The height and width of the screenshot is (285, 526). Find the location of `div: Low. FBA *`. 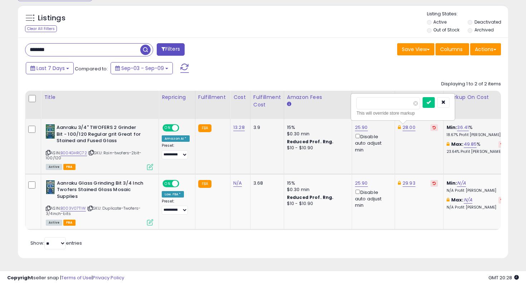

div: Low. FBA * is located at coordinates (173, 195).